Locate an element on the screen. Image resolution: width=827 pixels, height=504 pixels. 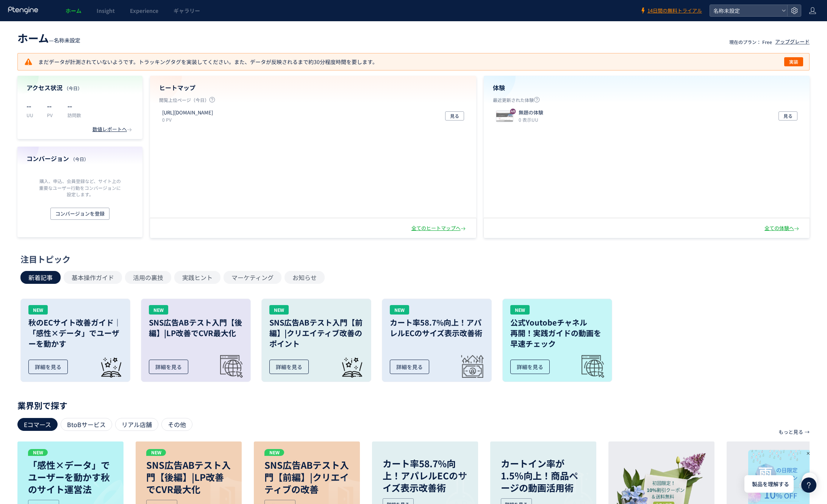
p: https://power.idemitsu.com is located at coordinates (187, 113).